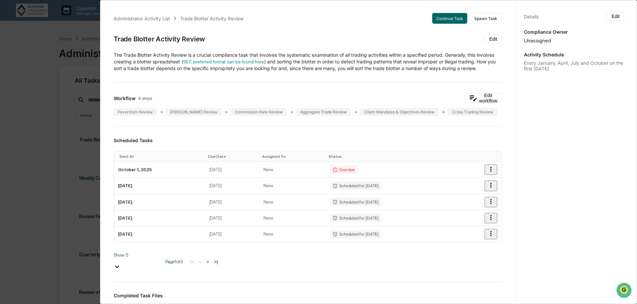 The height and width of the screenshot is (304, 637). What do you see at coordinates (449, 18) in the screenshot?
I see `button: Continue Task` at bounding box center [449, 18].